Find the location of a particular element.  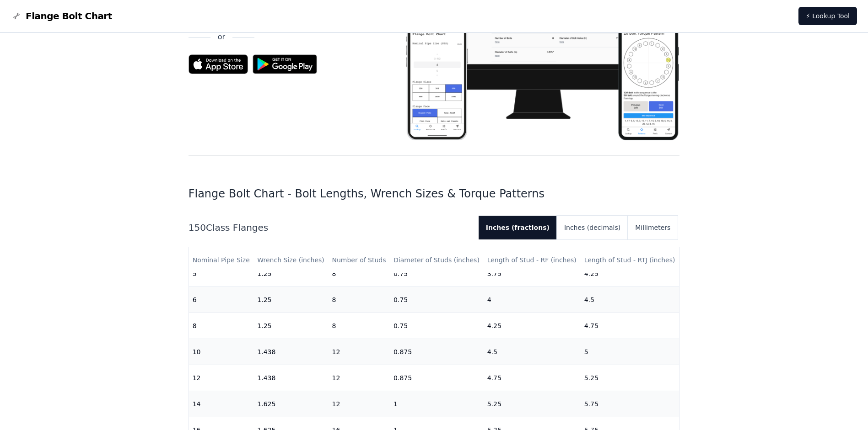

p: or is located at coordinates (221, 37).